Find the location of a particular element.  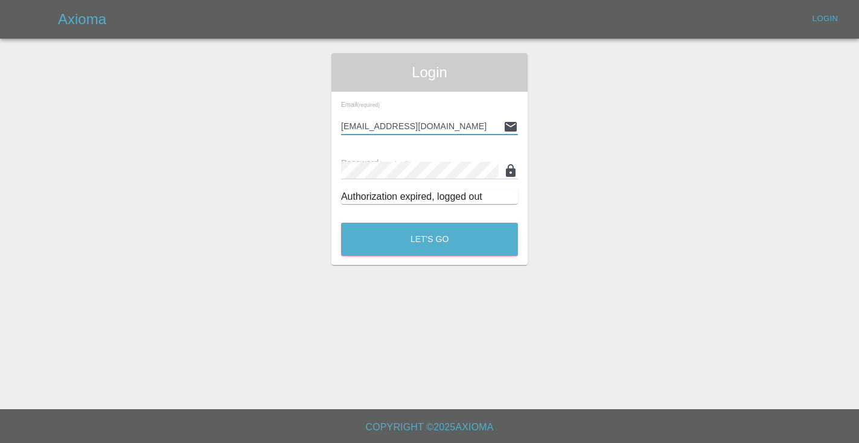

a: Login is located at coordinates (825, 19).